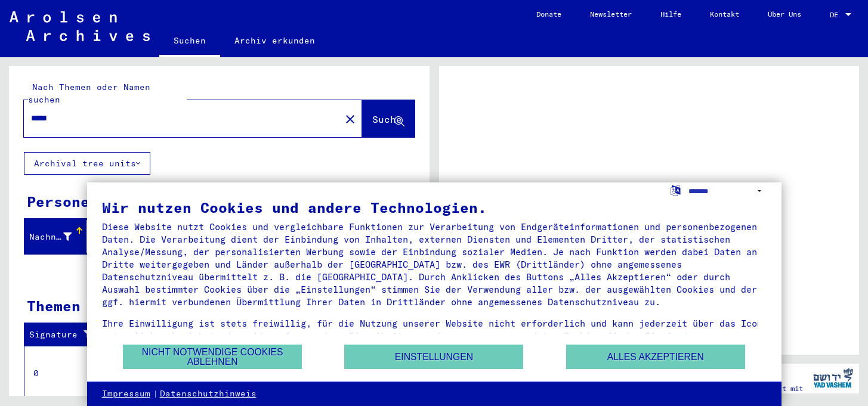 The width and height of the screenshot is (868, 406). What do you see at coordinates (836, 15) in the screenshot?
I see `span: DE` at bounding box center [836, 15].